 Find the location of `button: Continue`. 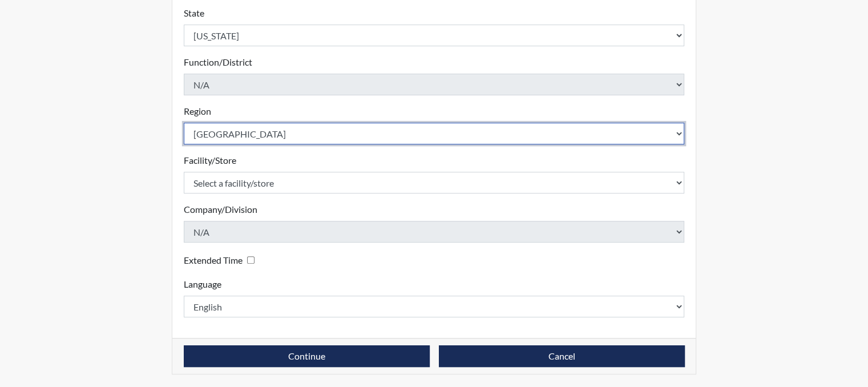

button: Continue is located at coordinates (306, 356).